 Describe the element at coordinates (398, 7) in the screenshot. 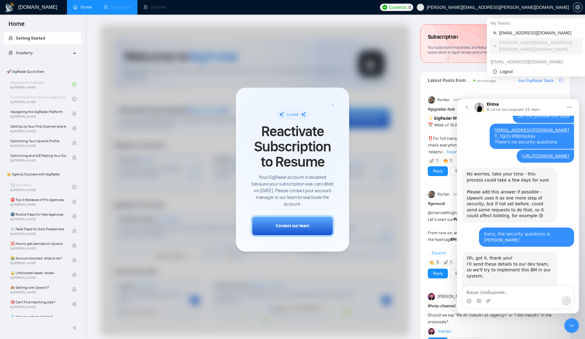

I see `span: Connects:` at that location.